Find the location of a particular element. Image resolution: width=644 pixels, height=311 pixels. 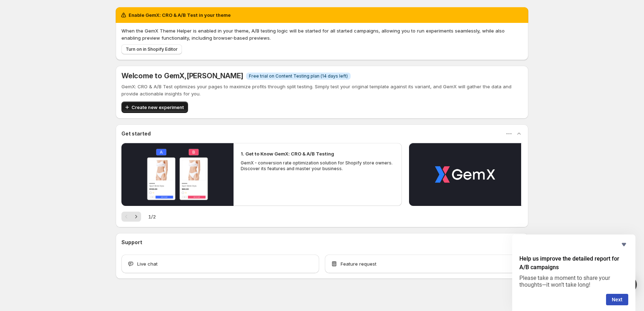

button: Turn on in Shopify Editor is located at coordinates (152, 49).